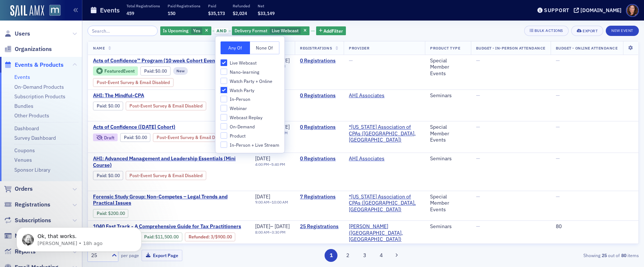 This screenshot has height=267, width=644. What do you see at coordinates (184, 6) in the screenshot?
I see `p: Paid Registrations` at bounding box center [184, 6].